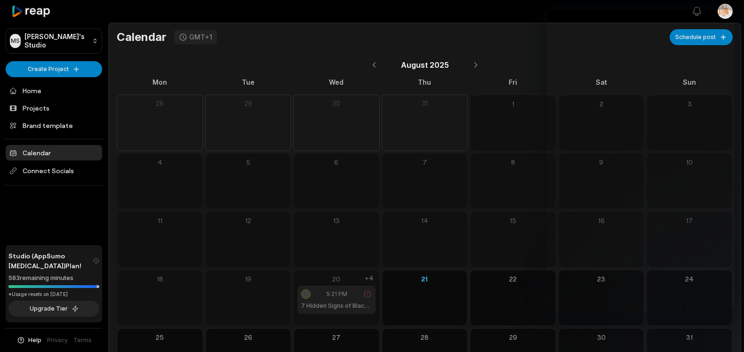 Image resolution: width=744 pixels, height=352 pixels. Describe the element at coordinates (249, 162) in the screenshot. I see `div: 5` at that location.